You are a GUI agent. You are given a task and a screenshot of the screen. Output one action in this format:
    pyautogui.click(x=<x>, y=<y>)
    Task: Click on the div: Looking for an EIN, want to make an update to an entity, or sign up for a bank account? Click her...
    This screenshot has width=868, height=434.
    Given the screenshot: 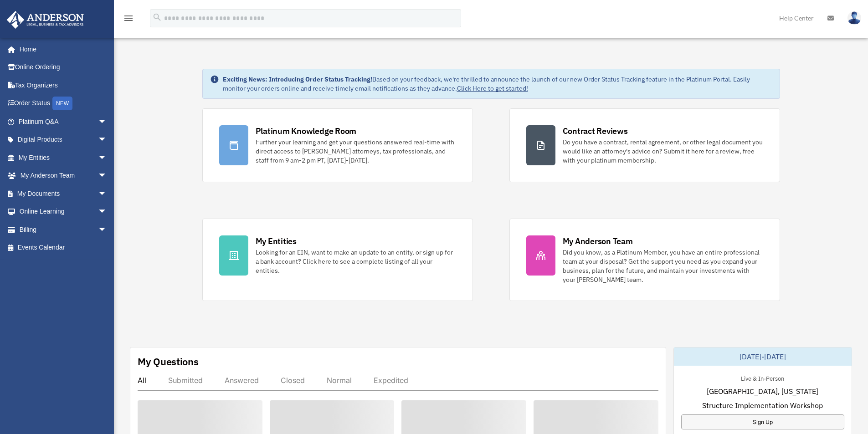 What is the action you would take?
    pyautogui.click(x=356, y=261)
    